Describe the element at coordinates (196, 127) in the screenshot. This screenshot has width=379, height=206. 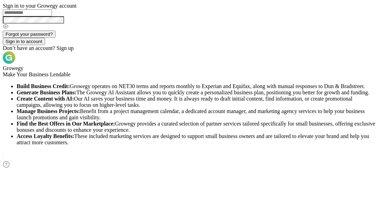
I see `li: Growegy provides a curated selection of partner services tailored specifically for small business...` at that location.